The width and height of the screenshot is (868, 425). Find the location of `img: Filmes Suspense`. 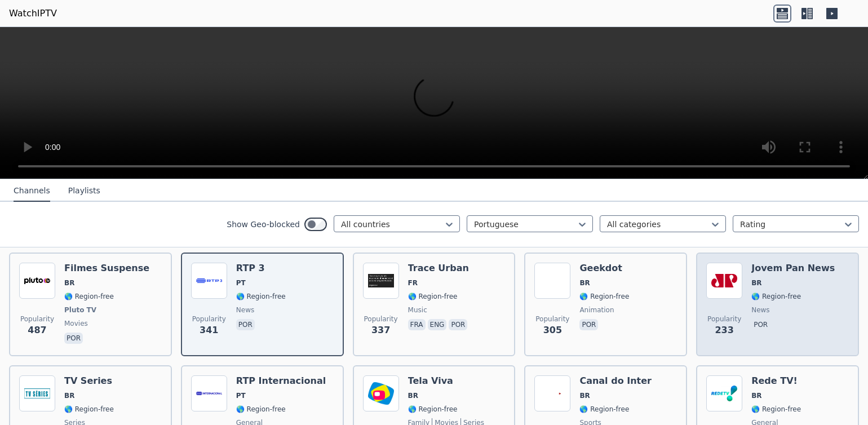

img: Filmes Suspense is located at coordinates (37, 281).